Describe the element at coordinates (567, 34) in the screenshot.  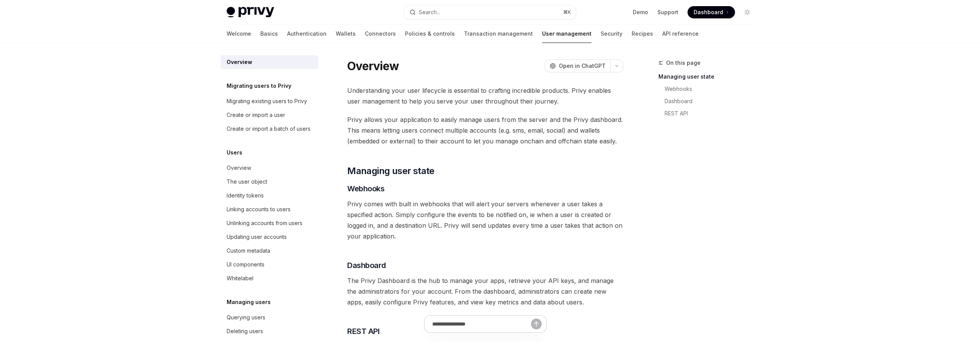
I see `a: User management` at that location.